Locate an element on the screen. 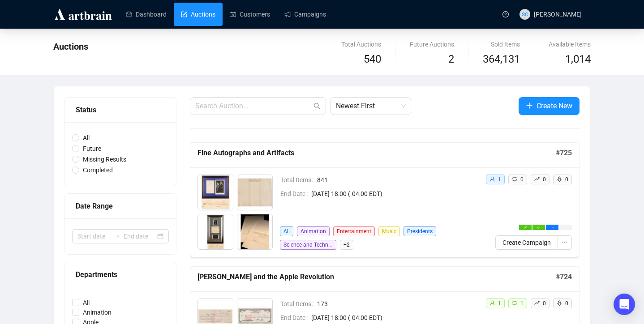 The image size is (644, 324). a: Dashboard is located at coordinates (146, 14).